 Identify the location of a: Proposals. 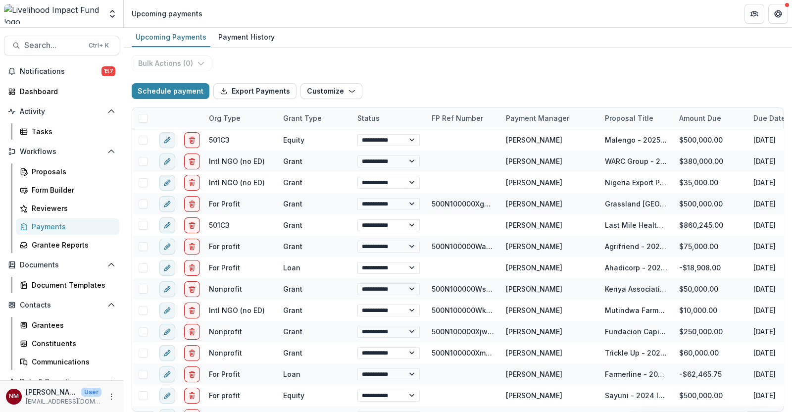
(67, 171).